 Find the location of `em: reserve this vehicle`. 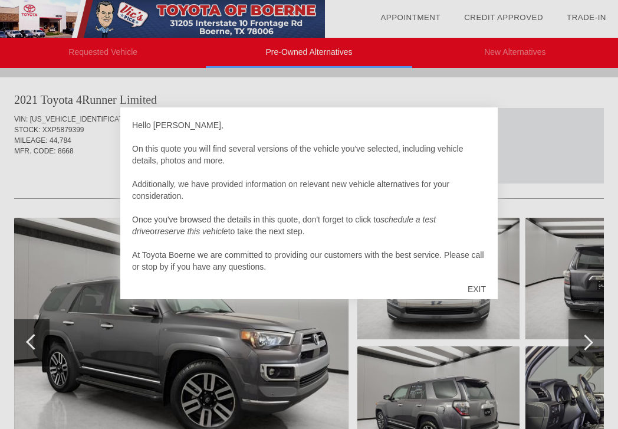

em: reserve this vehicle is located at coordinates (193, 231).